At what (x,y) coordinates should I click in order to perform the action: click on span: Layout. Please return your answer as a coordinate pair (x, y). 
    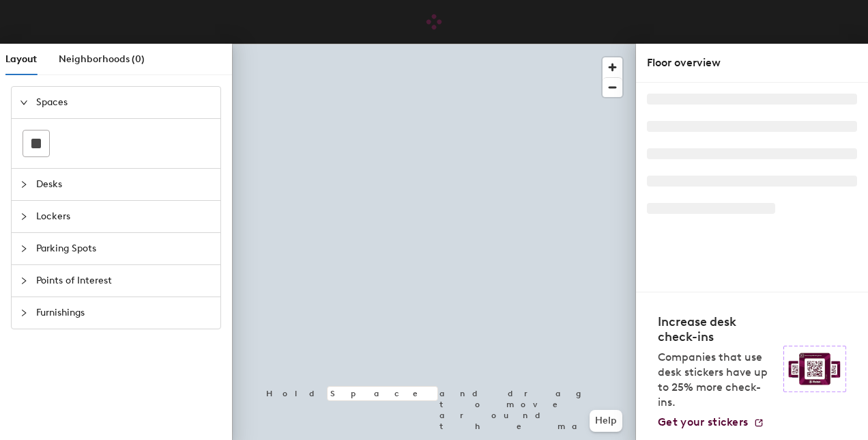
    Looking at the image, I should click on (21, 59).